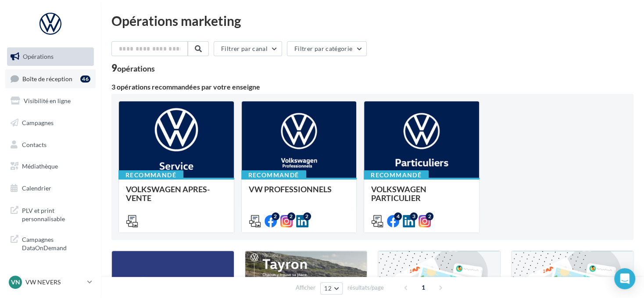 The width and height of the screenshot is (644, 298). I want to click on span: 12, so click(328, 288).